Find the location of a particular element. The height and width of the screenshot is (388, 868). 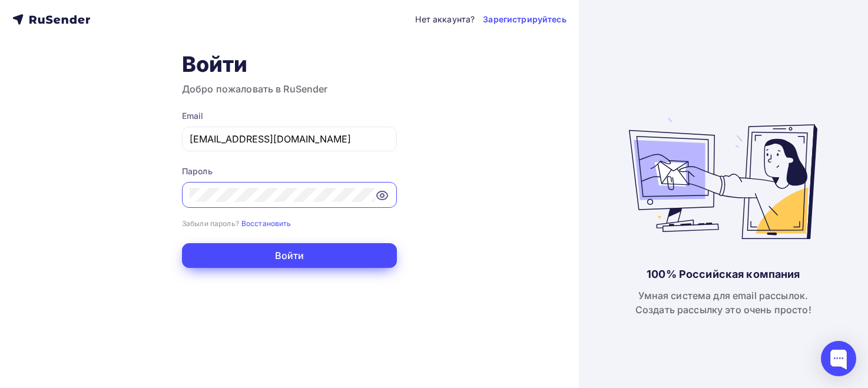

div: 100% Российская компания is located at coordinates (723, 274).